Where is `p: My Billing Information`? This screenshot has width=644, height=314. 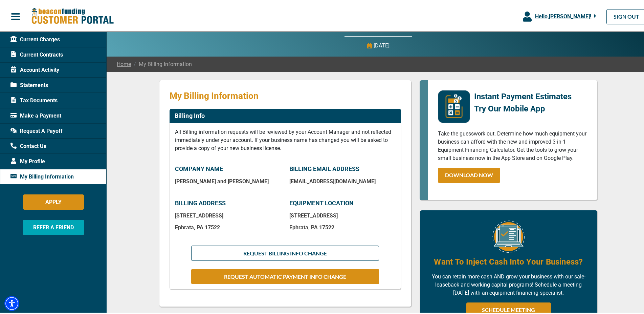 p: My Billing Information is located at coordinates (285, 95).